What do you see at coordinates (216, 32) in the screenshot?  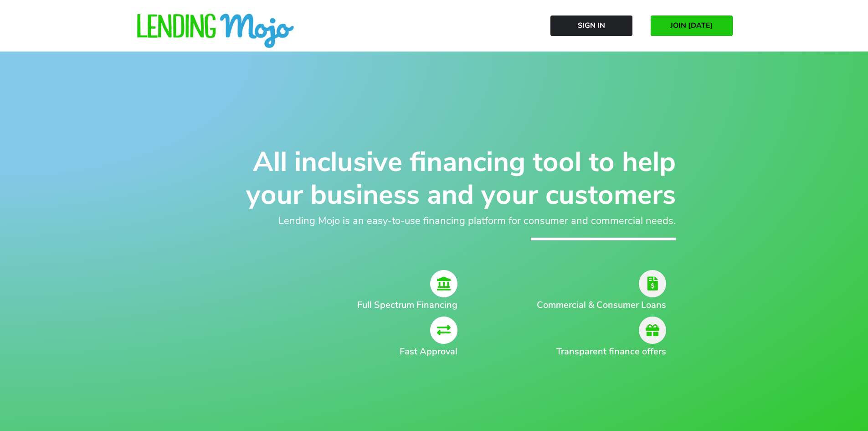 I see `img: lm-horizontal-logo` at bounding box center [216, 32].